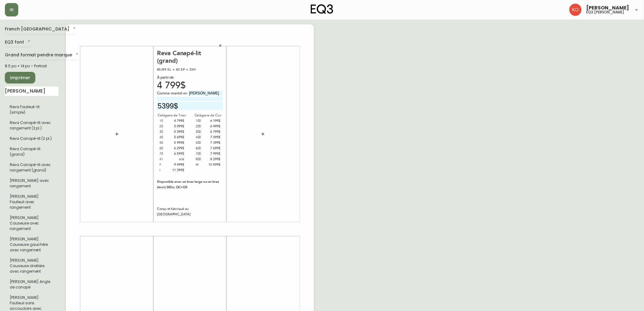 This screenshot has height=311, width=644. Describe the element at coordinates (202, 149) in the screenshot. I see `div: 600` at that location.